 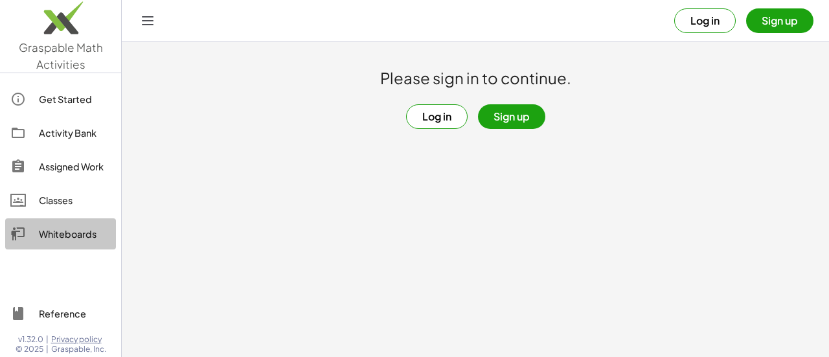 What do you see at coordinates (74, 234) in the screenshot?
I see `div: Whiteboards` at bounding box center [74, 234].